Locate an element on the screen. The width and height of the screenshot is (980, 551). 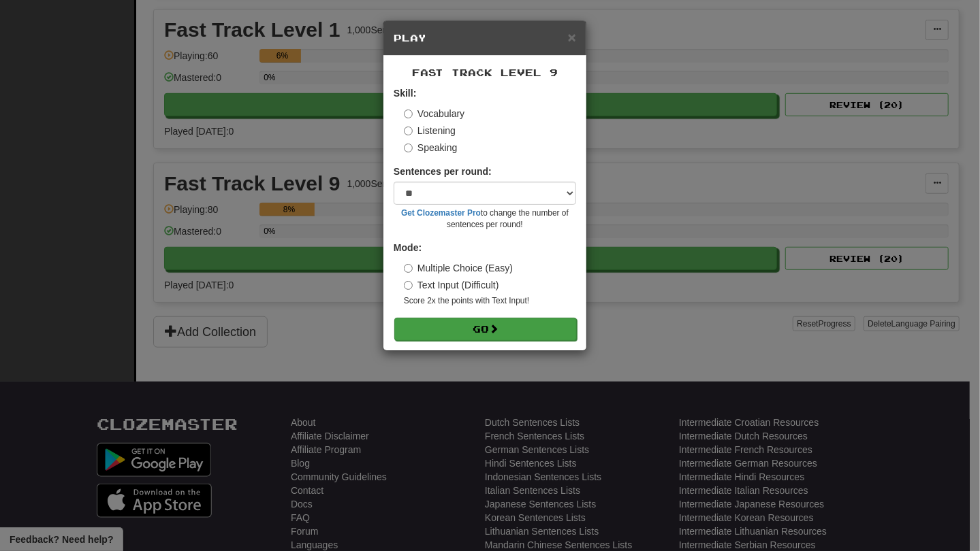
button: Go is located at coordinates (485, 329).